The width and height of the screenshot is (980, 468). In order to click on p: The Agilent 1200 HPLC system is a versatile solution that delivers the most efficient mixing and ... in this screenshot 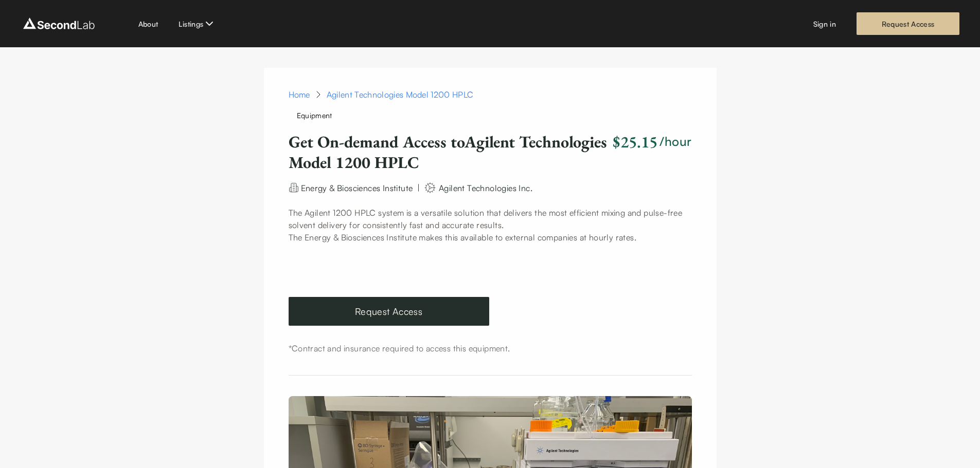, I will do `click(491, 219)`.